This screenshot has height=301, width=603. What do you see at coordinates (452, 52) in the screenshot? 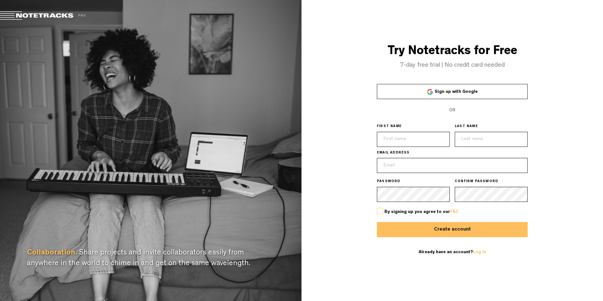
I see `h3: Try Notetracks for Free` at bounding box center [452, 52].